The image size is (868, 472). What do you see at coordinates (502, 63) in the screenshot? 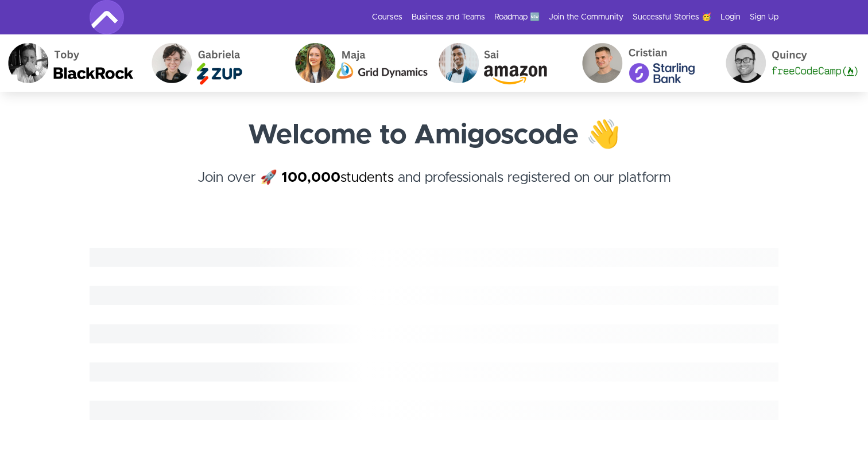
I see `img: Sai` at bounding box center [502, 63].